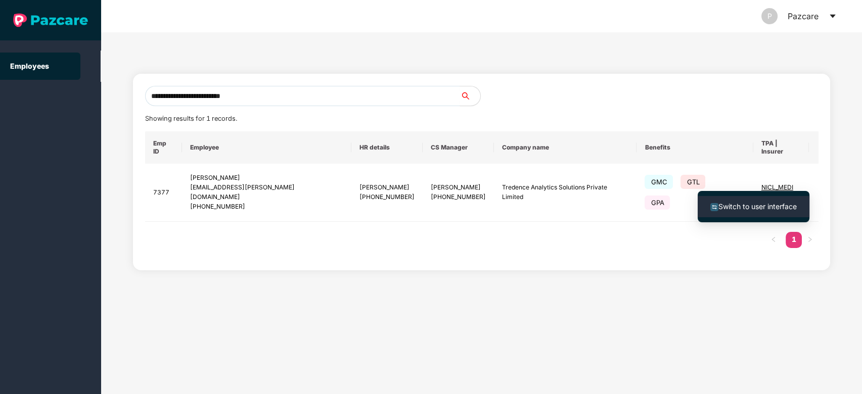 The width and height of the screenshot is (862, 394). Describe the element at coordinates (794, 240) in the screenshot. I see `a: 1` at that location.